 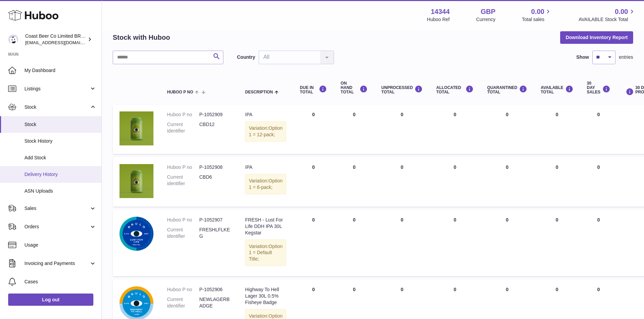 I want to click on span: AVAILABLE Stock Total, so click(x=607, y=20).